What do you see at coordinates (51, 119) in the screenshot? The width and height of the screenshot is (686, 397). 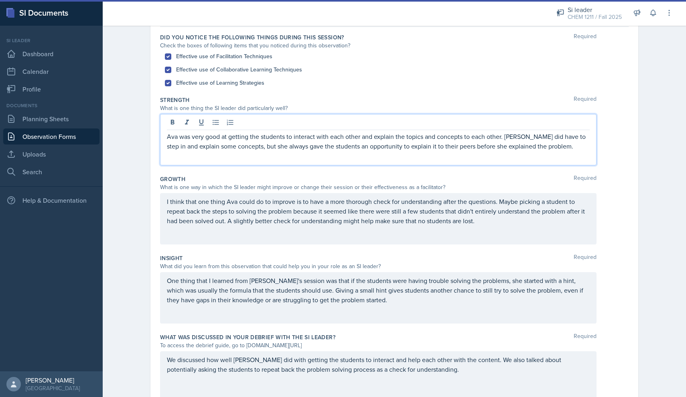 I see `a: Planning Sheets` at bounding box center [51, 119].